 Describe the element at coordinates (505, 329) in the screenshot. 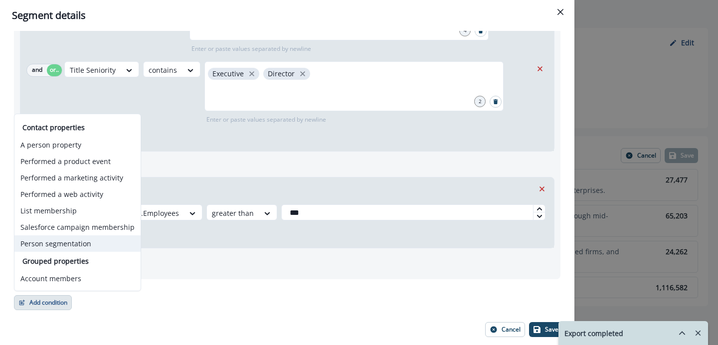

I see `button: Cancel` at that location.